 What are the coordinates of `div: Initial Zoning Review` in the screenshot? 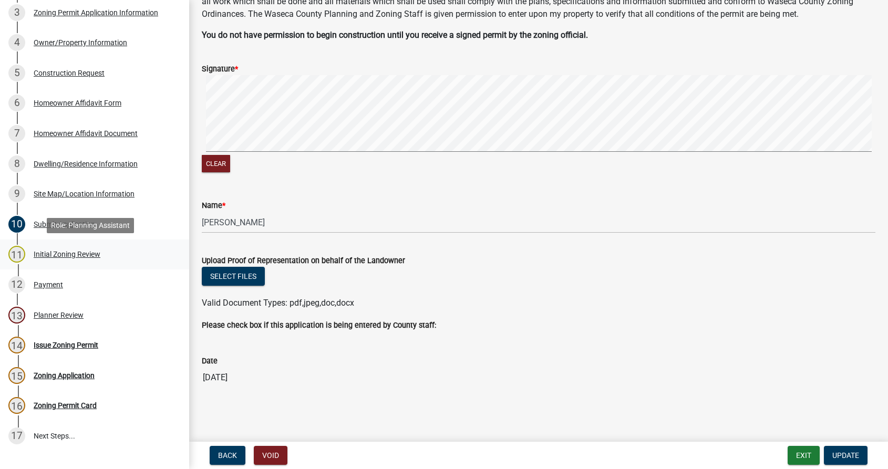 It's located at (67, 254).